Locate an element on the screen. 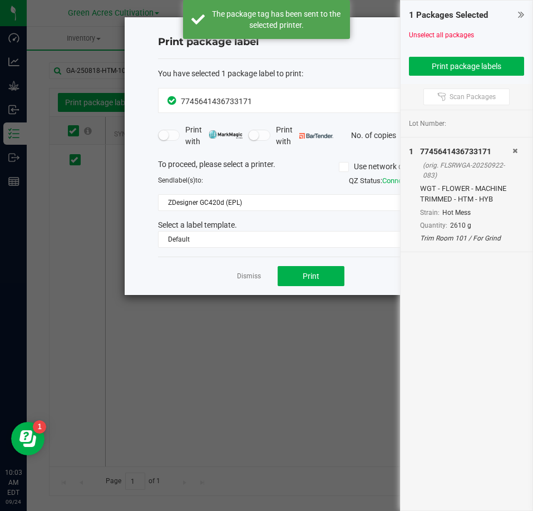 The height and width of the screenshot is (511, 533). span: Strain: is located at coordinates (430, 213).